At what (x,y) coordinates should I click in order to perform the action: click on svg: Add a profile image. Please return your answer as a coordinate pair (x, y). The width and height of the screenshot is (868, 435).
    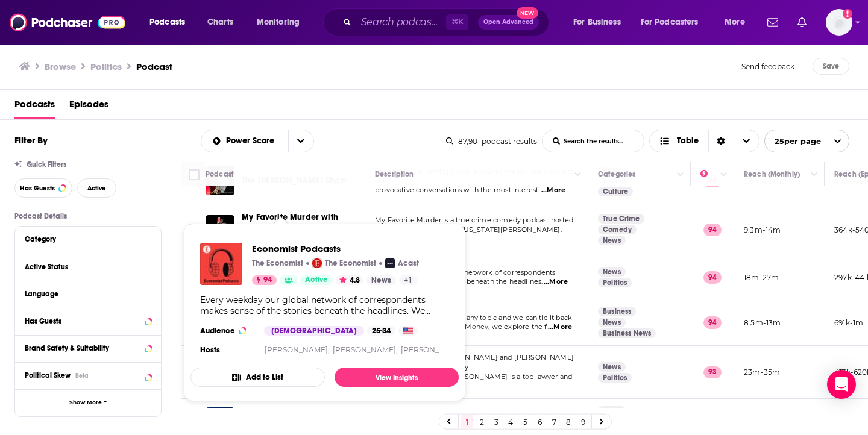
    Looking at the image, I should click on (847, 14).